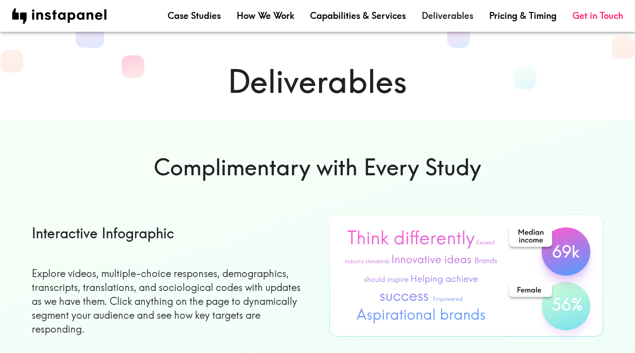  I want to click on p: Explore videos, multiple-choice responses, demographics, transcripts, translations, and sociologi..., so click(169, 301).